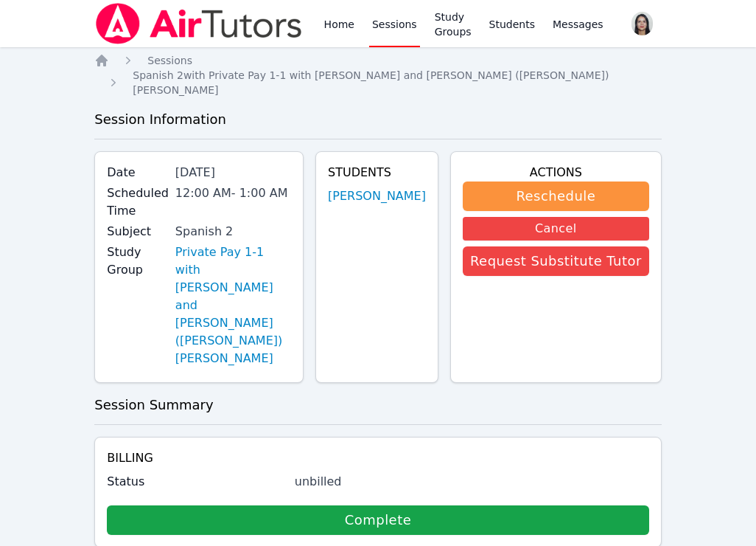 The image size is (756, 546). I want to click on label: Date, so click(136, 172).